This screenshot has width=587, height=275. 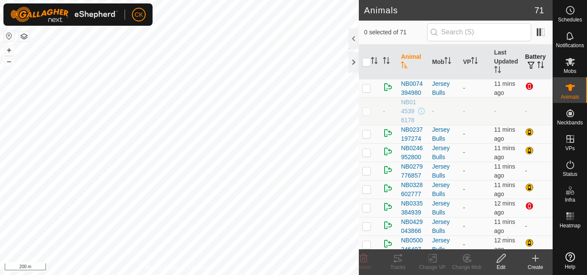 I want to click on span: Neckbands, so click(x=570, y=123).